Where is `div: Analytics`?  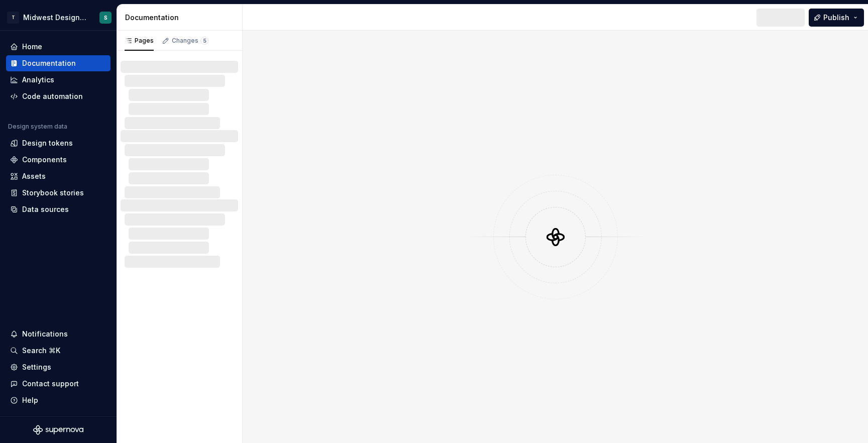
div: Analytics is located at coordinates (38, 80).